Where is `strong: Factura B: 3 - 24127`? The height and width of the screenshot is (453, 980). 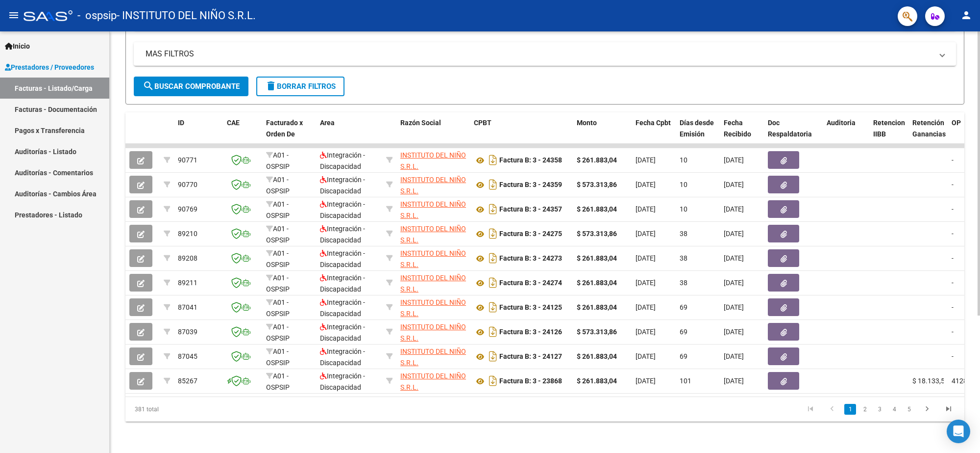
strong: Factura B: 3 - 24127 is located at coordinates (531, 356).